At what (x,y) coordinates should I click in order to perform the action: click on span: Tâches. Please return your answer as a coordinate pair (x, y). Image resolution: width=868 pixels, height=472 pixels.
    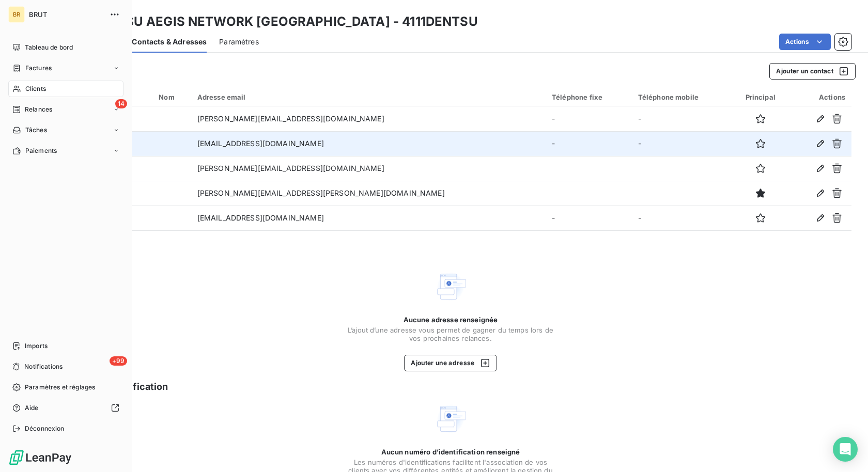
    Looking at the image, I should click on (36, 130).